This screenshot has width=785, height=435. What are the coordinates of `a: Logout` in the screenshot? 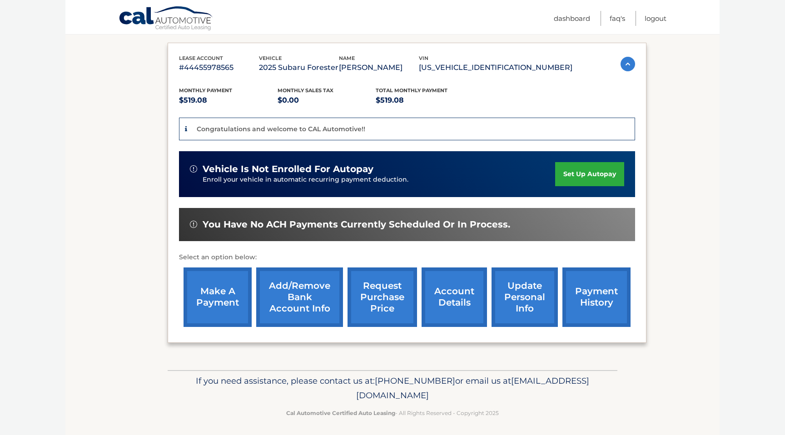 It's located at (656, 18).